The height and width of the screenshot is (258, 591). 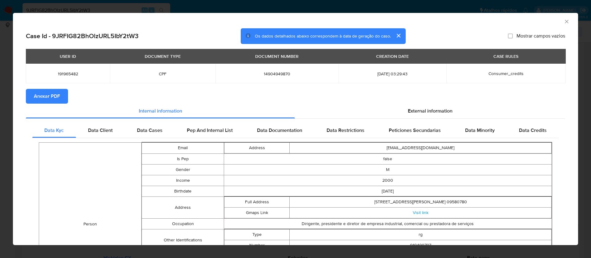 What do you see at coordinates (388, 224) in the screenshot?
I see `td: Dirigente, presidente e diretor de empresa industrial, comercial ou prestadora de serviços` at bounding box center [388, 224].